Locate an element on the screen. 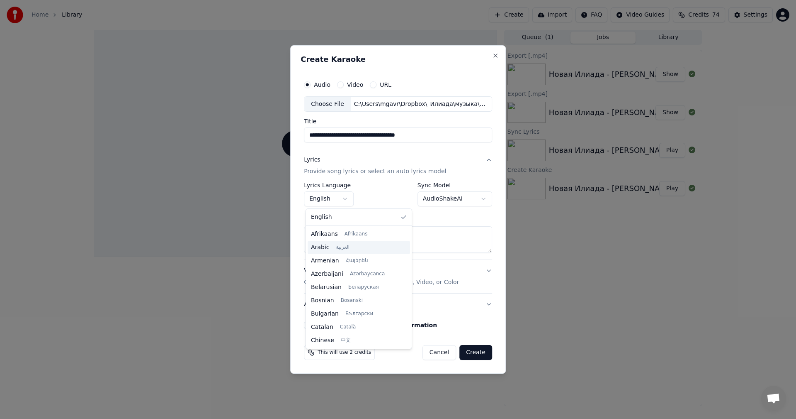 The image size is (796, 419). span: Bosnian is located at coordinates (323, 300).